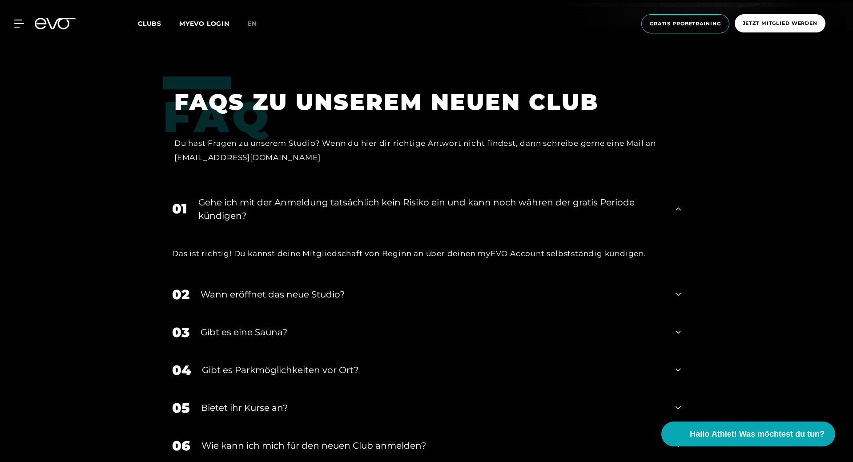 This screenshot has height=462, width=853. I want to click on div: Wann eröffnet das neue Studio?, so click(432, 294).